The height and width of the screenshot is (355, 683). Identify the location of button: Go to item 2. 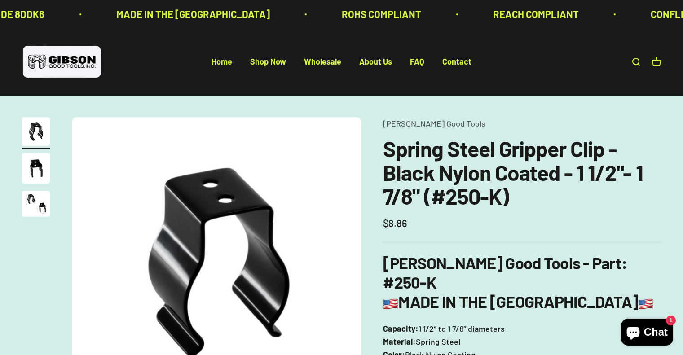
(36, 170).